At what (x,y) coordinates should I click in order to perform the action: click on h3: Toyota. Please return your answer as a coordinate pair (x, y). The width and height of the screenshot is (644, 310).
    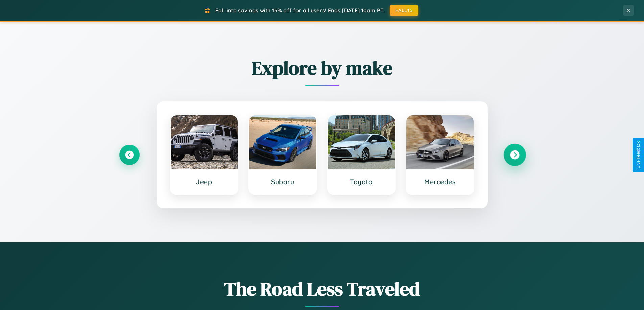
    Looking at the image, I should click on (362, 182).